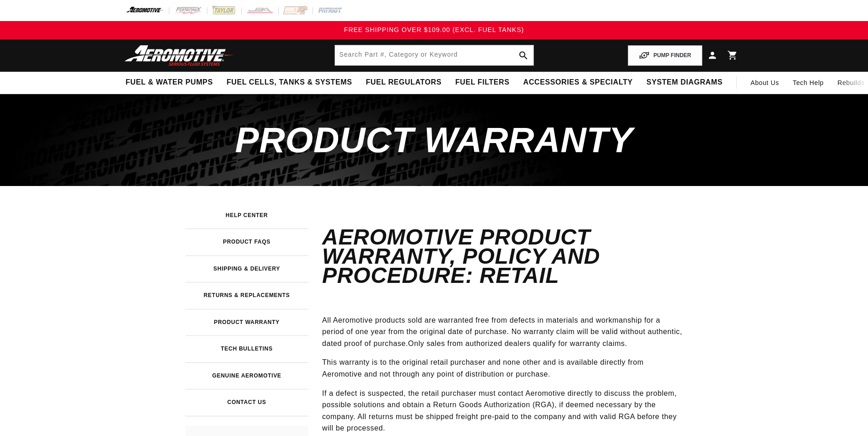  What do you see at coordinates (247, 215) in the screenshot?
I see `a: Help Center` at bounding box center [247, 215].